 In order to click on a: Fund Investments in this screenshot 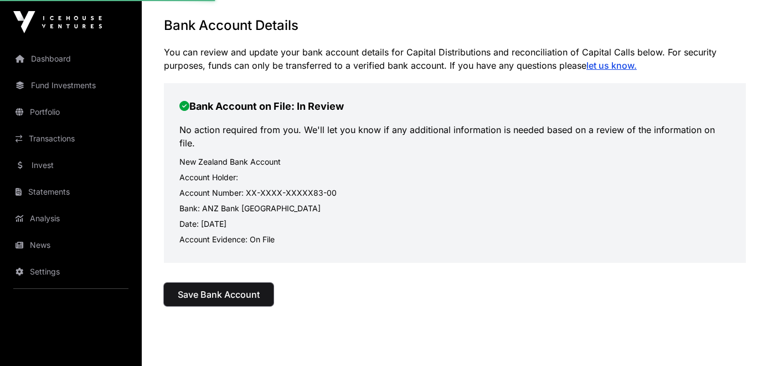, I will do `click(71, 85)`.